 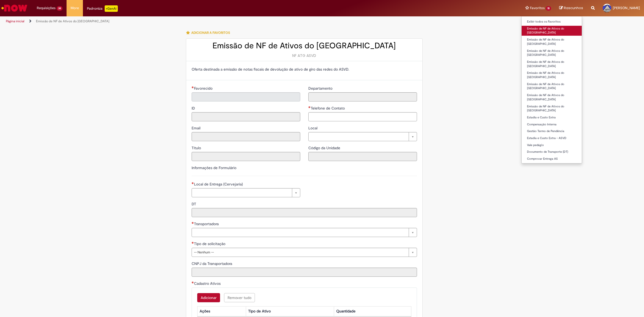 What do you see at coordinates (309, 107) in the screenshot?
I see `span: Obrigatório Preenchido` at bounding box center [309, 107].